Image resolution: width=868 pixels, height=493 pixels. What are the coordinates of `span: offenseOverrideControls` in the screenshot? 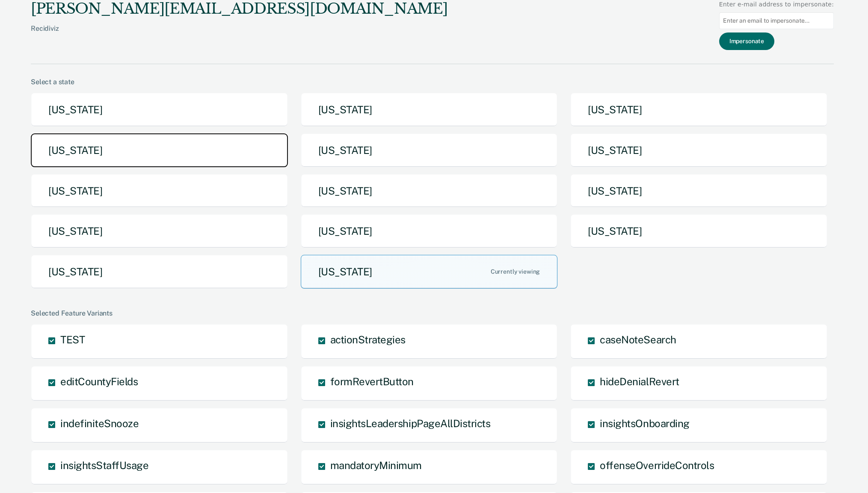 It's located at (657, 465).